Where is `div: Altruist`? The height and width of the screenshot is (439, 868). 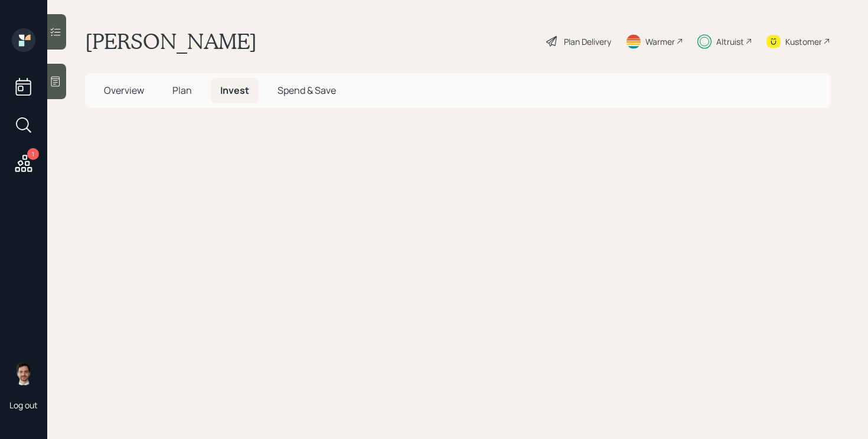 div: Altruist is located at coordinates (730, 41).